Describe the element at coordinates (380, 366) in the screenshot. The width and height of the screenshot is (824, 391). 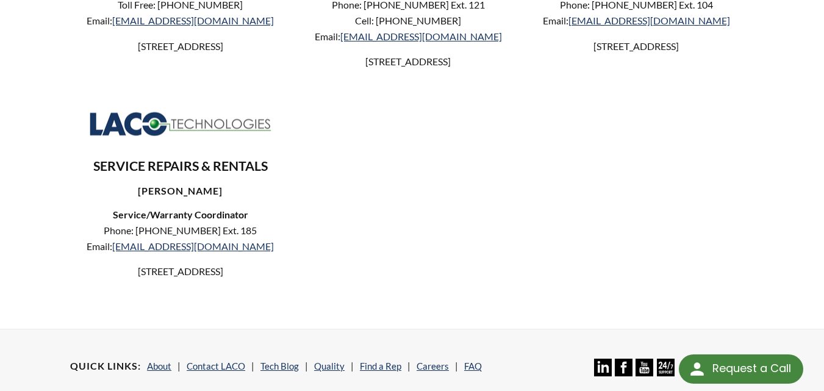
I see `a: Find a Rep` at that location.